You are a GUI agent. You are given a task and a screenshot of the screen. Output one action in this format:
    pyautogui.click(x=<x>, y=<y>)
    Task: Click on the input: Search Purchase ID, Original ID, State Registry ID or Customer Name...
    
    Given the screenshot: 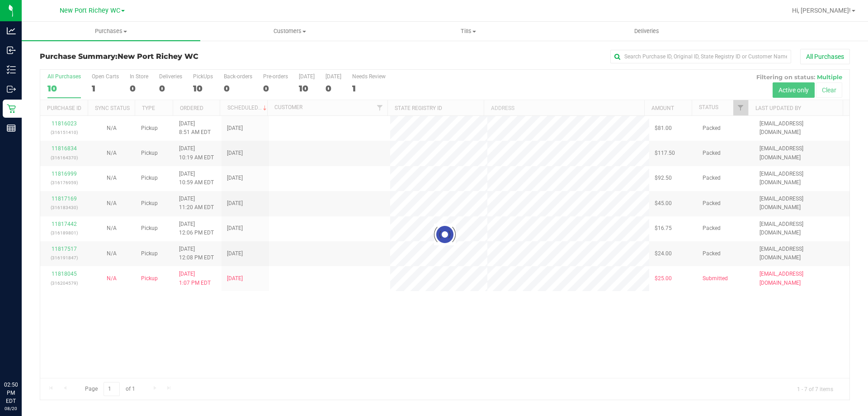 What is the action you would take?
    pyautogui.click(x=701, y=57)
    